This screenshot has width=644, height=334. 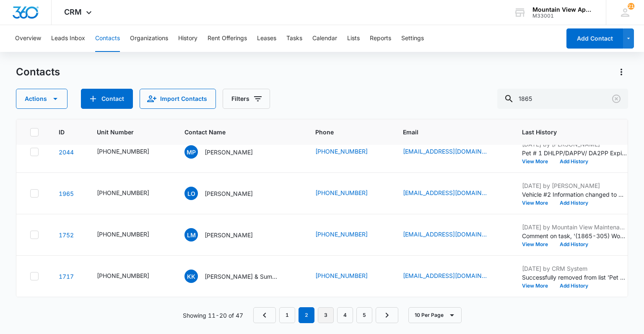 I want to click on p: Vehicle #2 Information changed to Sabur Ascent, 2020, Slate Gray (Temp Tag)., so click(x=574, y=194).